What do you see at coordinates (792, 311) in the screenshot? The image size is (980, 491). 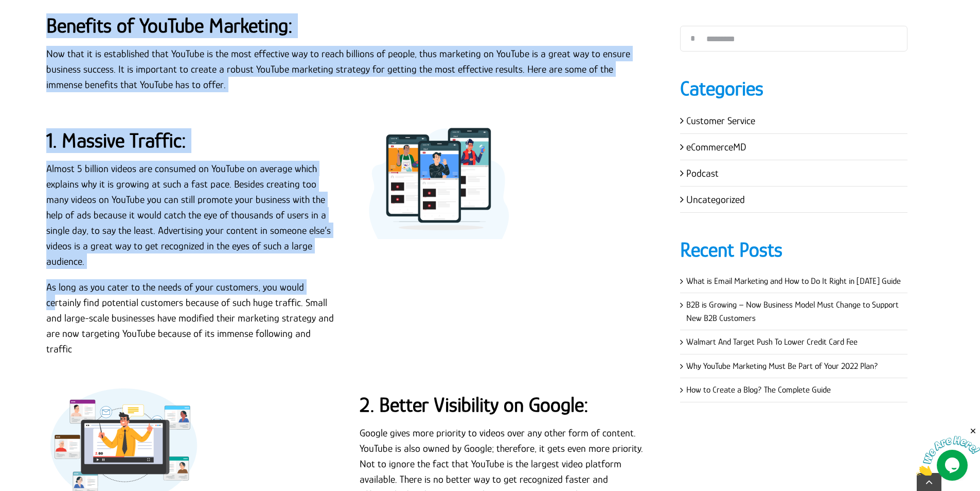 I see `a: B2B is Growing – Now Business Model Must Change to Support New B2B Customers` at bounding box center [792, 311].